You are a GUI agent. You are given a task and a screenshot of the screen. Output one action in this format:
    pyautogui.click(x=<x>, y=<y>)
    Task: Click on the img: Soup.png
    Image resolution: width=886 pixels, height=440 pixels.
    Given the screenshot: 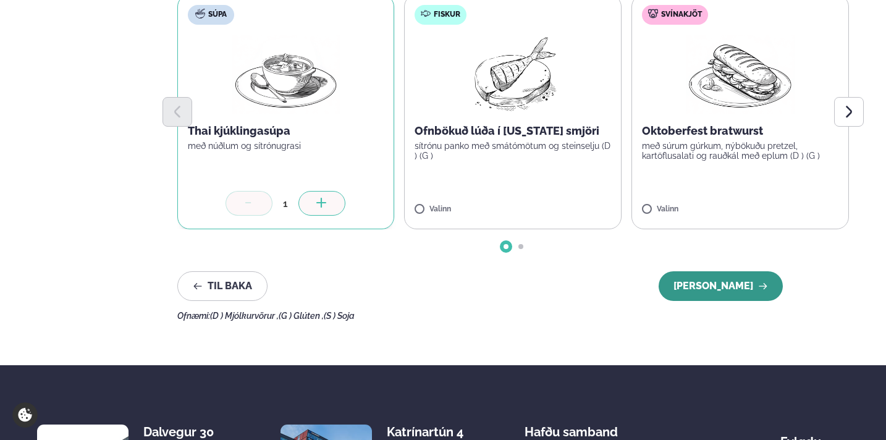 What is the action you would take?
    pyautogui.click(x=286, y=74)
    